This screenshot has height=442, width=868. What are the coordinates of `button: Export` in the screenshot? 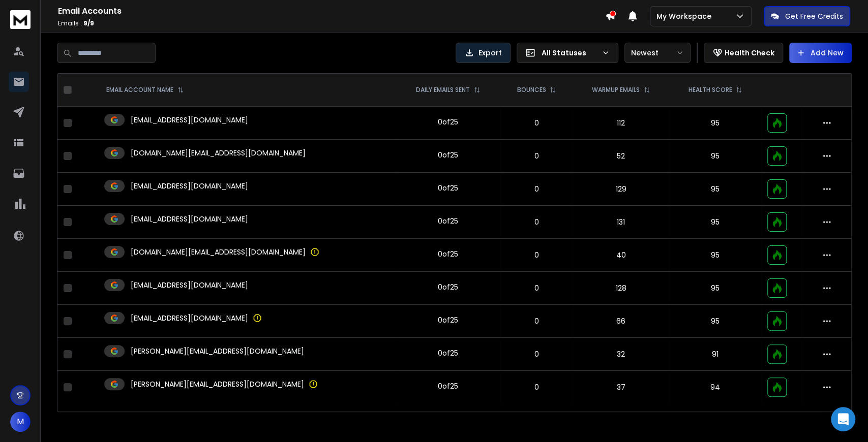 It's located at (483, 52).